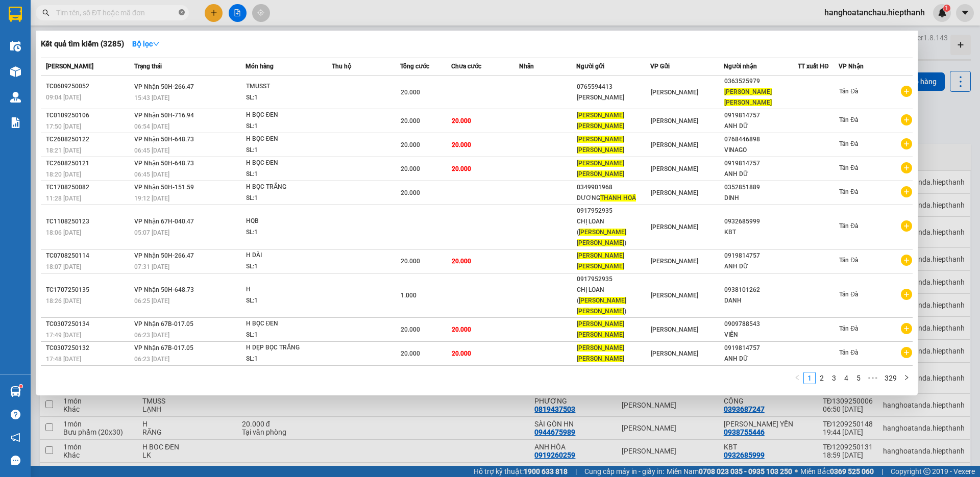 Image resolution: width=980 pixels, height=477 pixels. I want to click on sup: 1, so click(21, 386).